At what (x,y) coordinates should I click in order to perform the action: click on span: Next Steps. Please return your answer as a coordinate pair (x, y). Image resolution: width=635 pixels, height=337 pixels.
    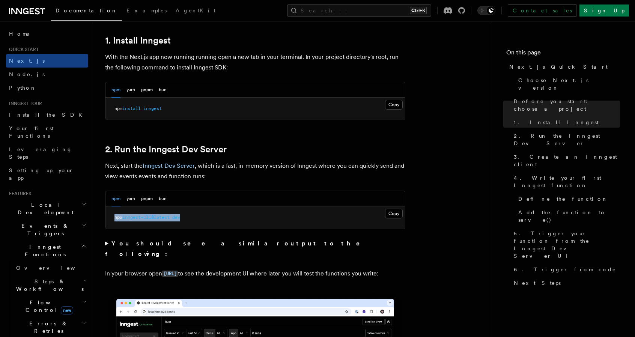
    Looking at the image, I should click on (537, 283).